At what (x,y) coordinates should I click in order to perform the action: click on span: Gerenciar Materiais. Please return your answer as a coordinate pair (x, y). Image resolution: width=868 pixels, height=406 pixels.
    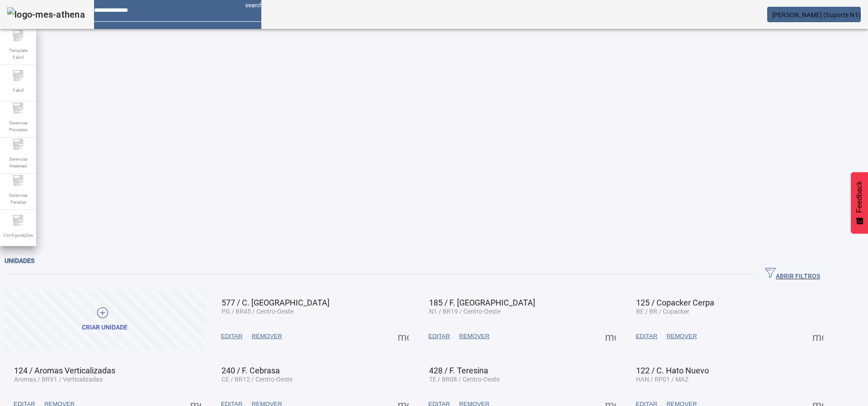
    Looking at the image, I should click on (18, 163).